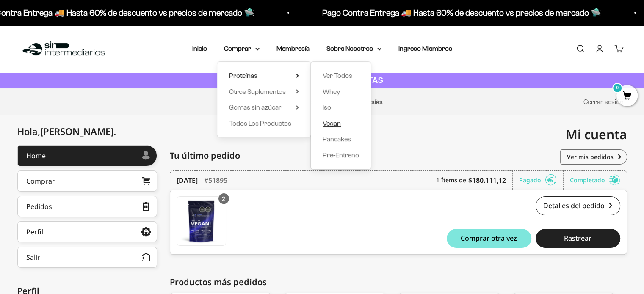  What do you see at coordinates (595, 181) in the screenshot?
I see `div: Completado` at bounding box center [595, 181].